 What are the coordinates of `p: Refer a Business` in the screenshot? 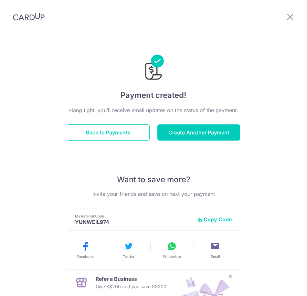 It's located at (131, 279).